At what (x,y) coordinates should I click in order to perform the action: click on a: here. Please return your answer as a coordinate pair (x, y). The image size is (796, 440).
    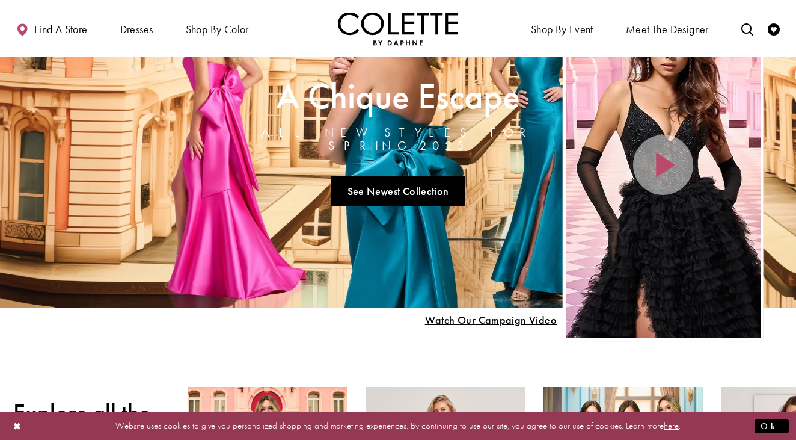
    Looking at the image, I should click on (671, 425).